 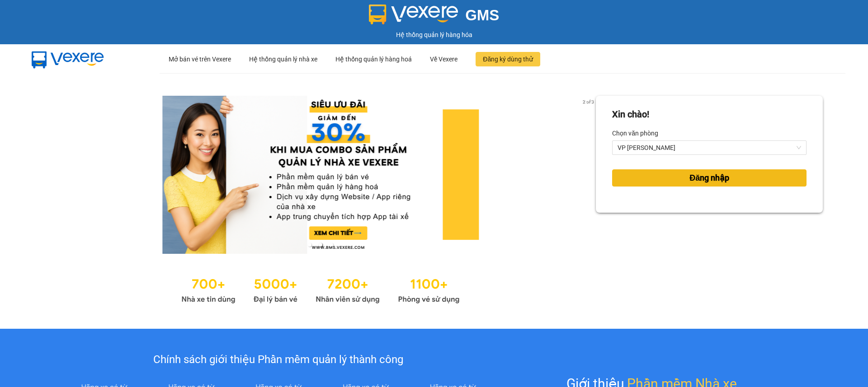 I want to click on div: Hệ thống quản lý nhà xe, so click(x=283, y=59).